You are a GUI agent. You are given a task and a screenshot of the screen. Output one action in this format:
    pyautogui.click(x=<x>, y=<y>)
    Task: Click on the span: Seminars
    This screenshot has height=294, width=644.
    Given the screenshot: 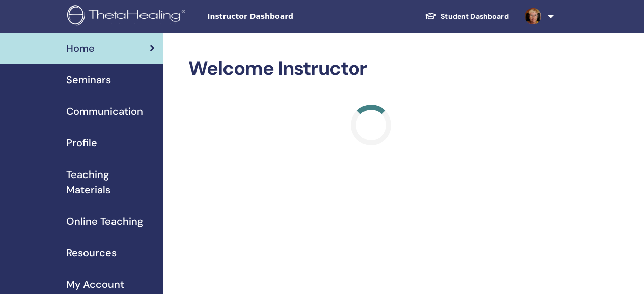 What is the action you would take?
    pyautogui.click(x=88, y=80)
    